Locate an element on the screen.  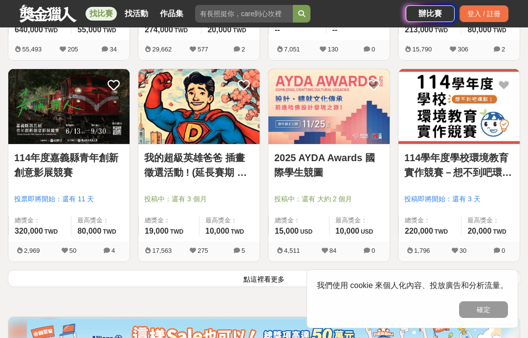
span: 投稿即將開始：還有 3 天 is located at coordinates (459, 199).